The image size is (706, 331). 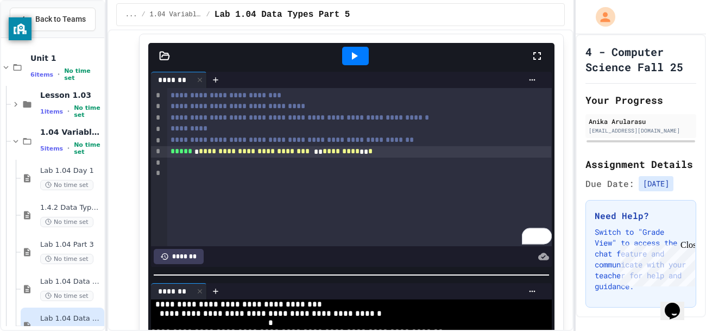 I want to click on span: Due Date:, so click(x=610, y=184).